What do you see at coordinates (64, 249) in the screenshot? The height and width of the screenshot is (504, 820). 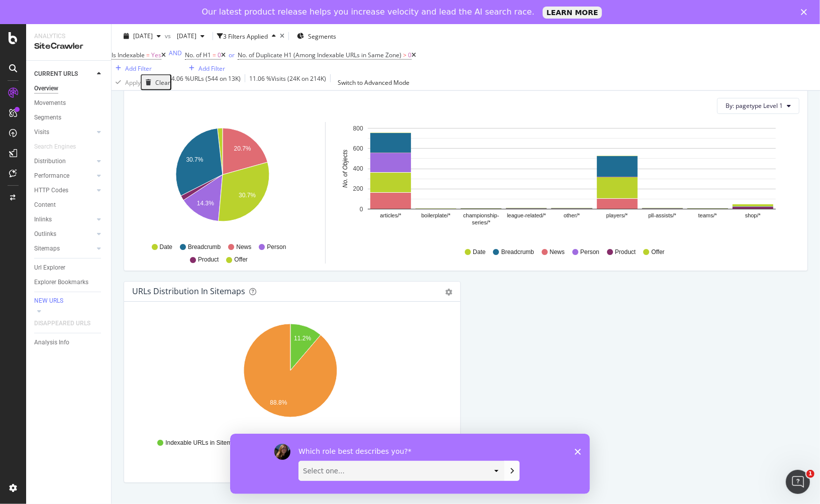 I see `a: Sitemaps` at bounding box center [64, 249].